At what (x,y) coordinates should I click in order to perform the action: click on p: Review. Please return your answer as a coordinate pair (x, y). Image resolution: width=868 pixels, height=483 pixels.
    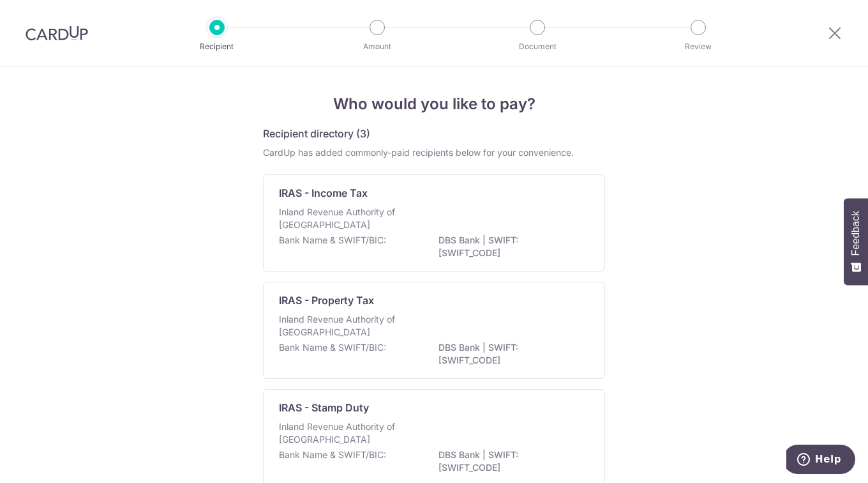
    Looking at the image, I should click on (698, 47).